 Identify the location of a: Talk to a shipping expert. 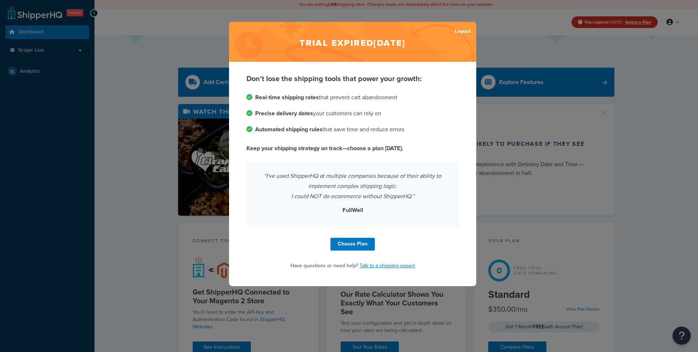
(387, 266).